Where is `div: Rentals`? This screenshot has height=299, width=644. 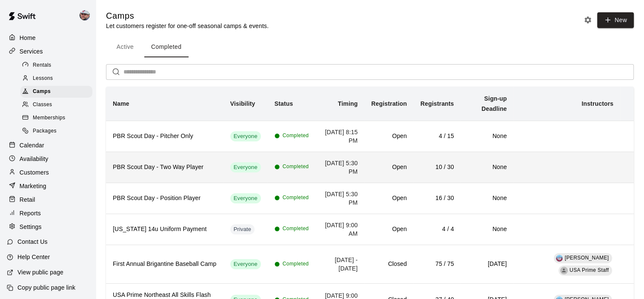
div: Rentals is located at coordinates (56, 65).